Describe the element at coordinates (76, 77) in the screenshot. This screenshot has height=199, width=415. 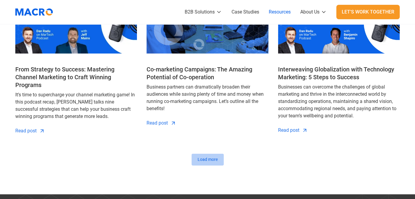
I see `a: From Strategy to Success: Mastering Channel Marketing to Craft Winning Programs` at that location.